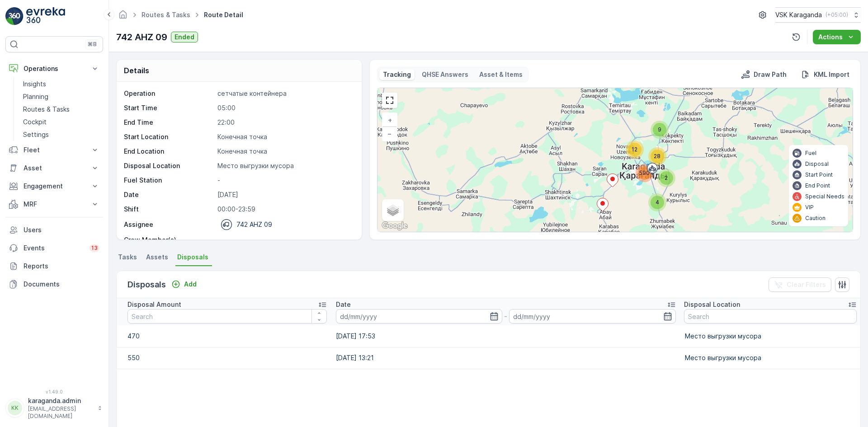 This screenshot has height=427, width=868. What do you see at coordinates (169, 93) in the screenshot?
I see `p: Operation` at bounding box center [169, 93].